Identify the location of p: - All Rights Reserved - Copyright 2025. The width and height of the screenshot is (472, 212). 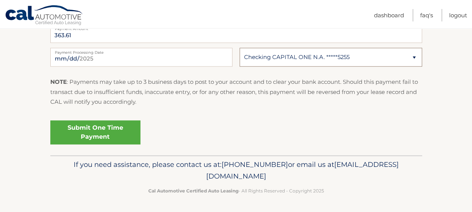
(236, 191).